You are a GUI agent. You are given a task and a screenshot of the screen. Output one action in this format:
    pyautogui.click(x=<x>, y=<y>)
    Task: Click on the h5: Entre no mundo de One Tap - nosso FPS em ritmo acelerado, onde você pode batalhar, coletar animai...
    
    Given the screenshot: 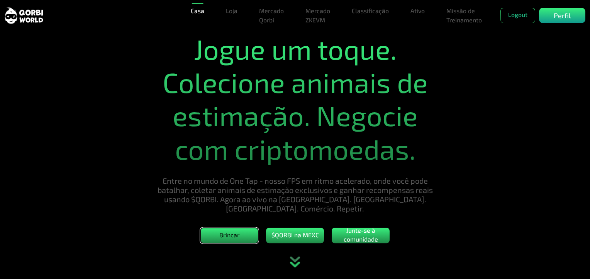 What is the action you would take?
    pyautogui.click(x=295, y=195)
    